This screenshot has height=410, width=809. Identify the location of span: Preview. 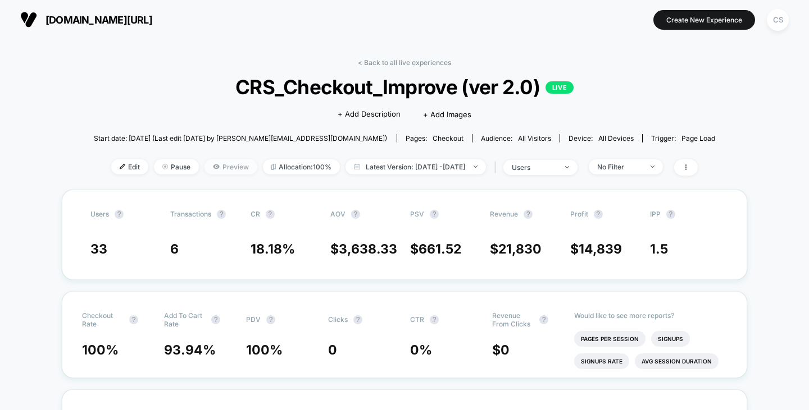
(231, 167).